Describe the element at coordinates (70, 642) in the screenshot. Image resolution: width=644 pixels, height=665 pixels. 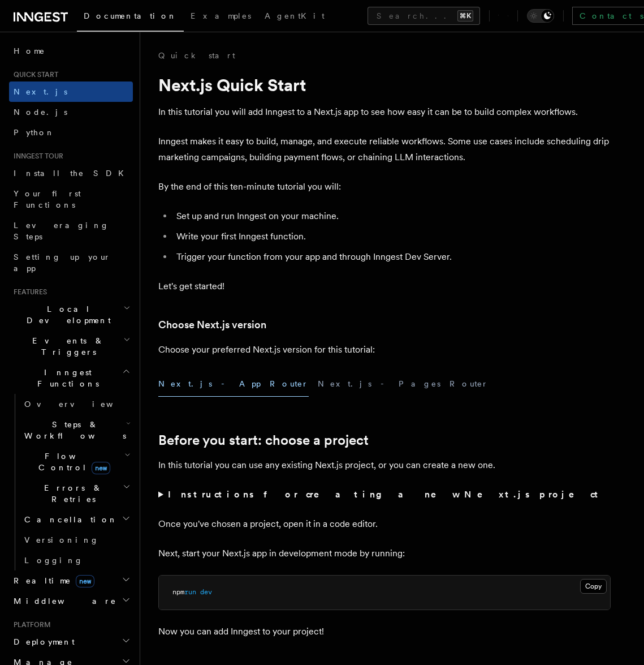
I see `button: Deployment` at that location.